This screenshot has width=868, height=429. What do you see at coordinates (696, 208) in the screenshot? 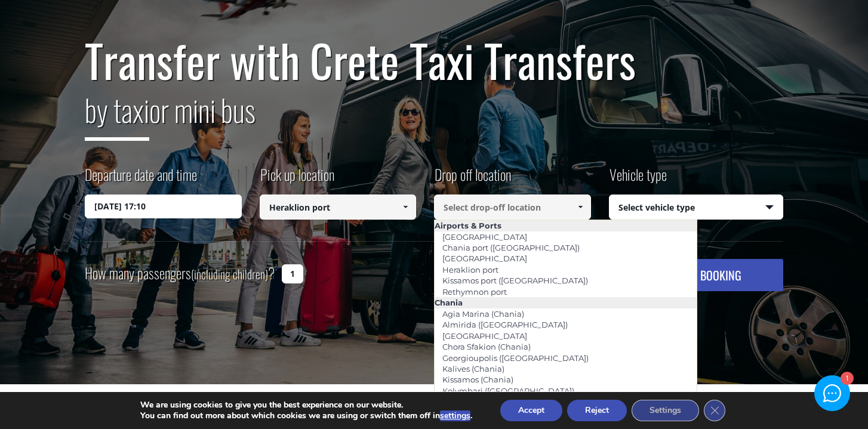
I see `span: Select vehicle type` at bounding box center [696, 208].